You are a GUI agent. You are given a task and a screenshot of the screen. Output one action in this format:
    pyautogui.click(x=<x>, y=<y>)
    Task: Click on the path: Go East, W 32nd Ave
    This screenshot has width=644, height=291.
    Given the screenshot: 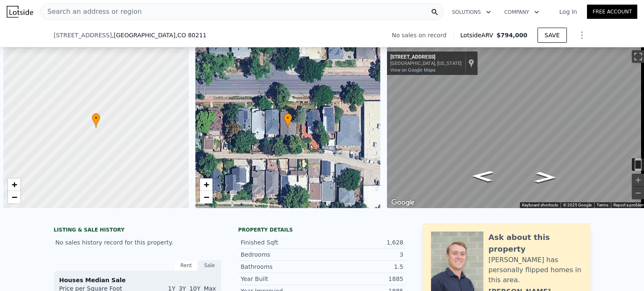 What is the action you would take?
    pyautogui.click(x=483, y=176)
    